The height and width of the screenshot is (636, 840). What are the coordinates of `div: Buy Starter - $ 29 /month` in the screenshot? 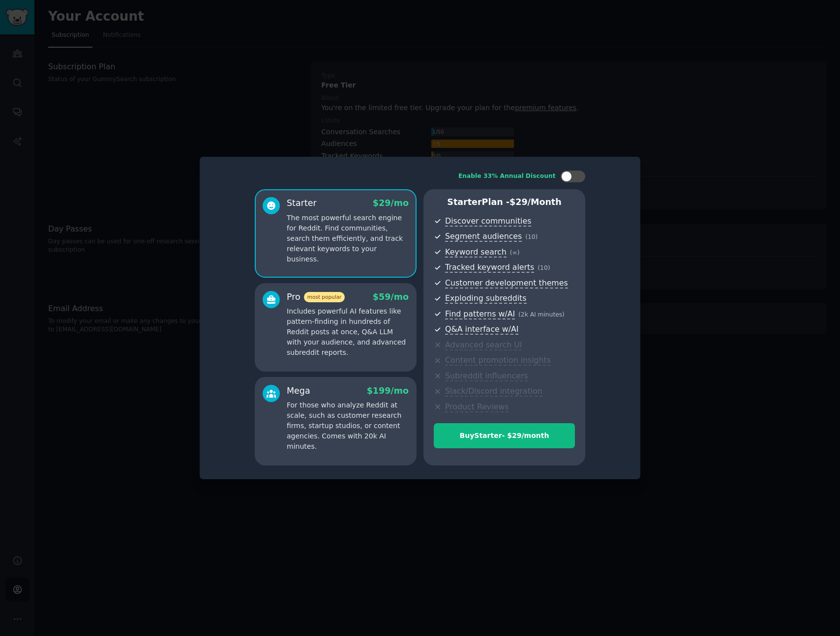 It's located at (504, 435).